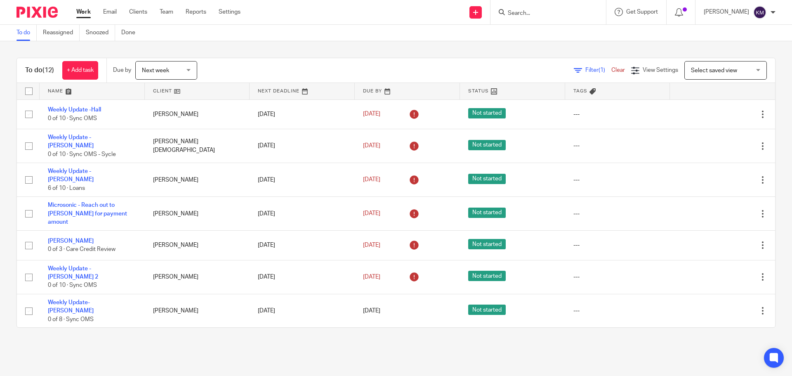  I want to click on a: Settings, so click(229, 12).